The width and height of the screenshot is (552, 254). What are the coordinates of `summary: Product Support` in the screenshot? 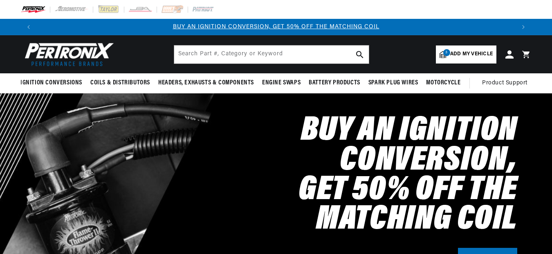 It's located at (507, 83).